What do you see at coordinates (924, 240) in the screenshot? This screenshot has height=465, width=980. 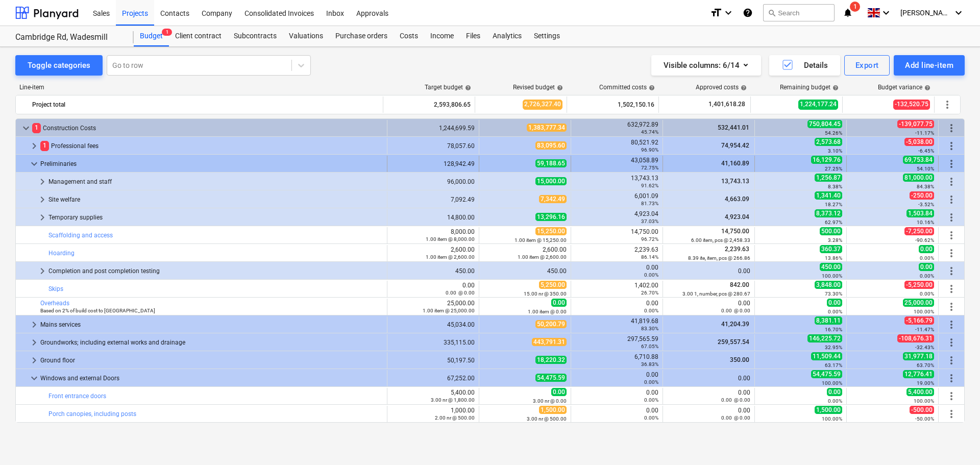 I see `small: -90.62%` at bounding box center [924, 240].